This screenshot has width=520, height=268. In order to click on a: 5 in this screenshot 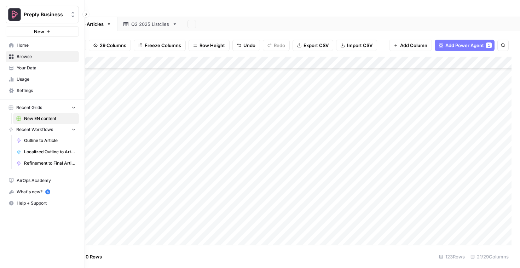, I will do `click(48, 192)`.